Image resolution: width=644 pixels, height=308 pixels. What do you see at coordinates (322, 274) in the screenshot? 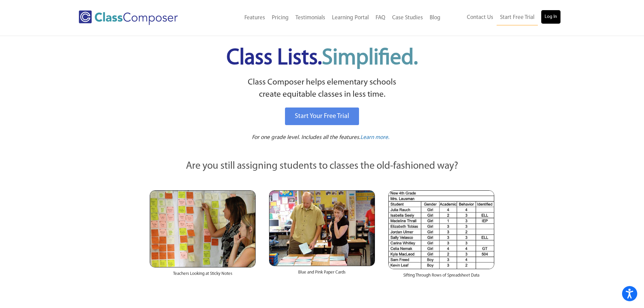
I see `div: Blue and Pink Paper Cards` at bounding box center [322, 274].